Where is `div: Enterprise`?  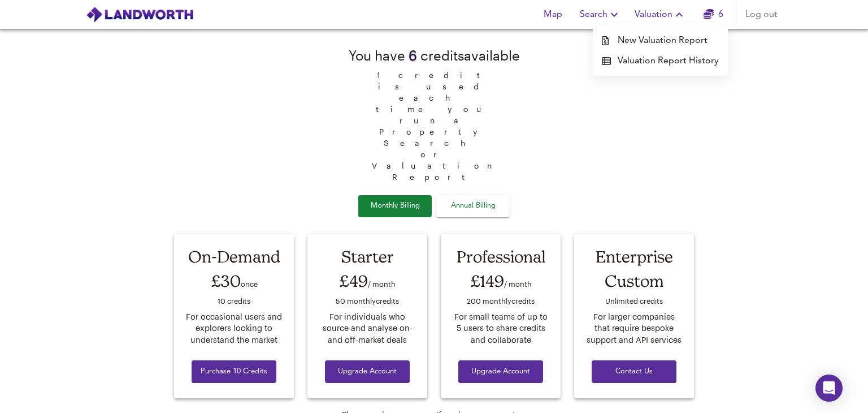 div: Enterprise is located at coordinates (634, 256).